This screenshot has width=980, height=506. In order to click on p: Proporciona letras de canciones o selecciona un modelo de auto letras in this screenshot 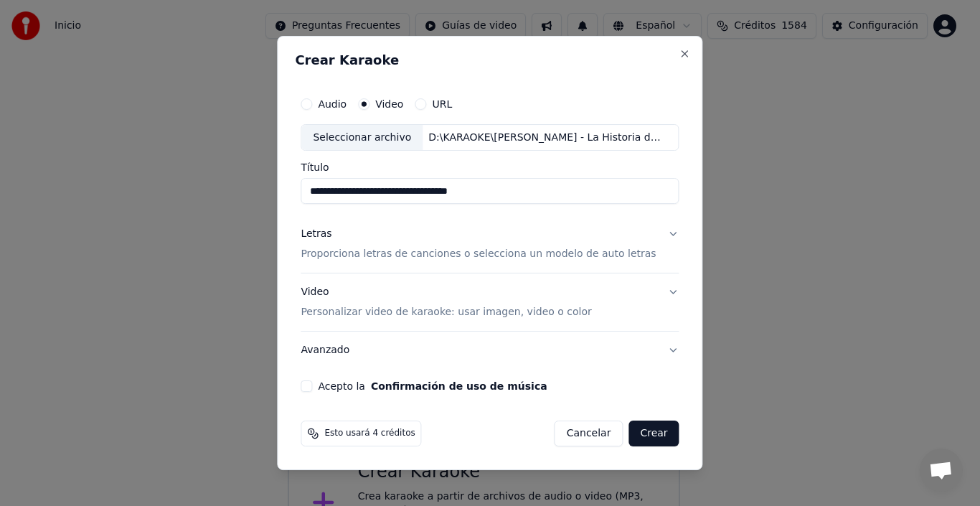, I will do `click(477, 254)`.